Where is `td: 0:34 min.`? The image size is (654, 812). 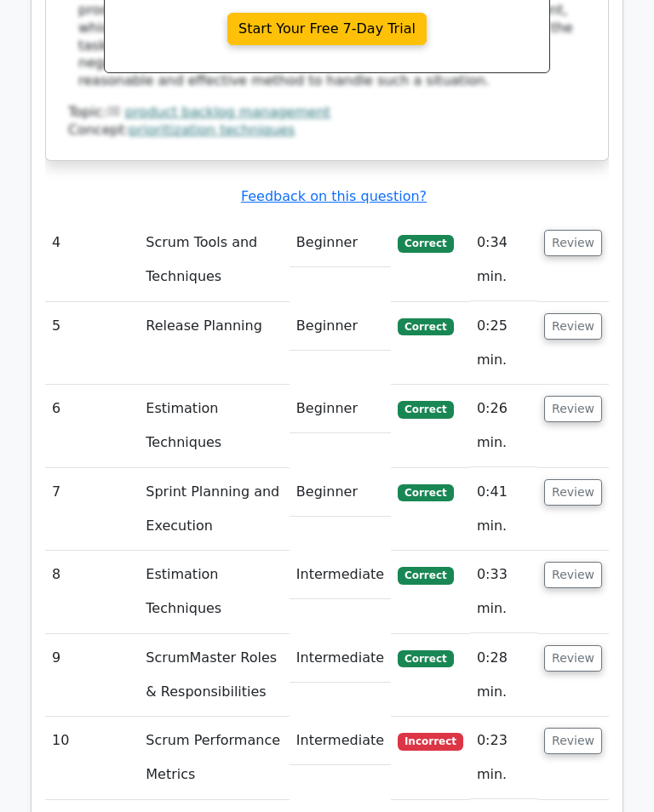
td: 0:34 min. is located at coordinates (504, 260).